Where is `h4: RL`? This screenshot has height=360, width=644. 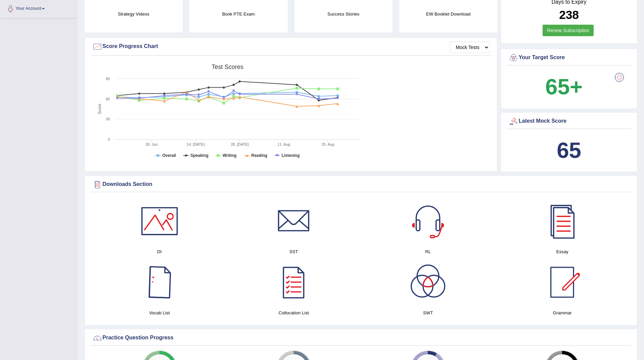 h4: RL is located at coordinates (428, 251).